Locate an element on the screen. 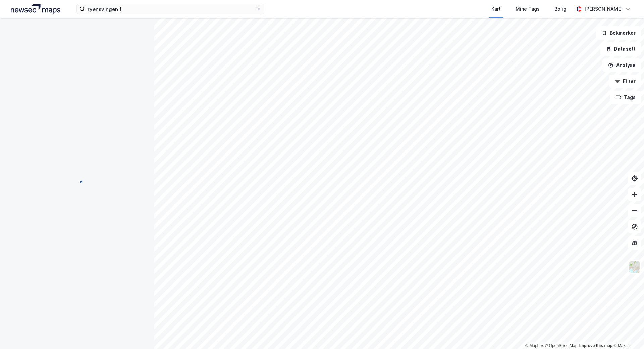 This screenshot has width=644, height=349. button: Tags is located at coordinates (626, 97).